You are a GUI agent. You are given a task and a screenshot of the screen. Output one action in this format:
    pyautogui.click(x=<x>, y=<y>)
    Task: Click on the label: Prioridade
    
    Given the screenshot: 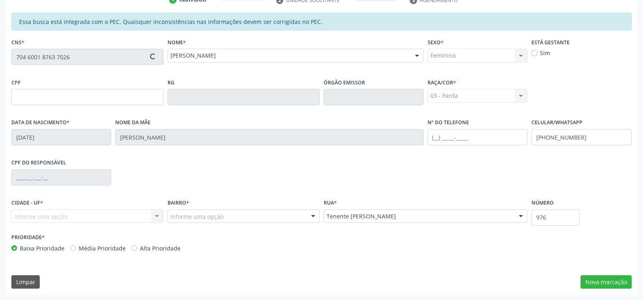 What is the action you would take?
    pyautogui.click(x=28, y=237)
    